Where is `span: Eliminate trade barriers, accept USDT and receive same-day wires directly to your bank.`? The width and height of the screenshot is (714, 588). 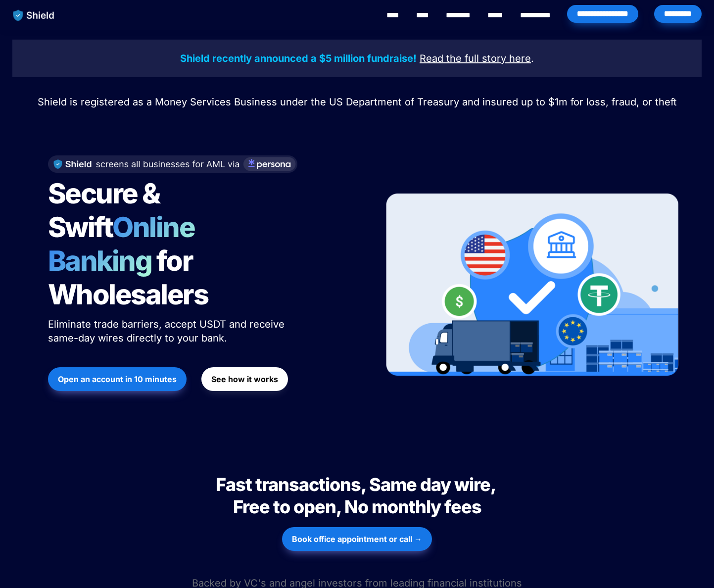
span: Eliminate trade barriers, accept USDT and receive same-day wires directly to your bank. is located at coordinates (168, 331).